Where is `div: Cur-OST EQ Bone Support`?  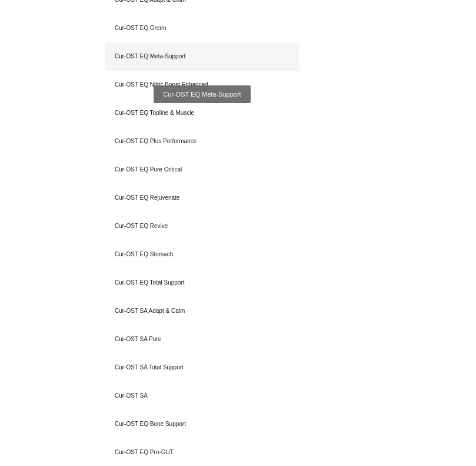
div: Cur-OST EQ Bone Support is located at coordinates (203, 424).